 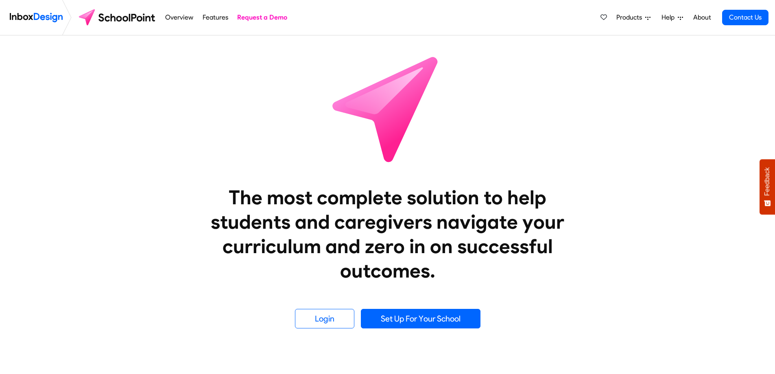 What do you see at coordinates (630, 17) in the screenshot?
I see `span: Products` at bounding box center [630, 17].